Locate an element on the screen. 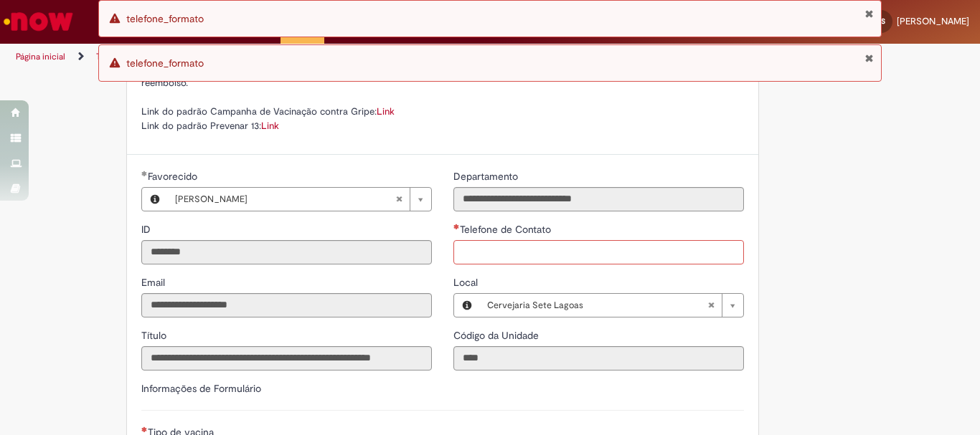  label: Somente leitura - Título is located at coordinates (155, 336).